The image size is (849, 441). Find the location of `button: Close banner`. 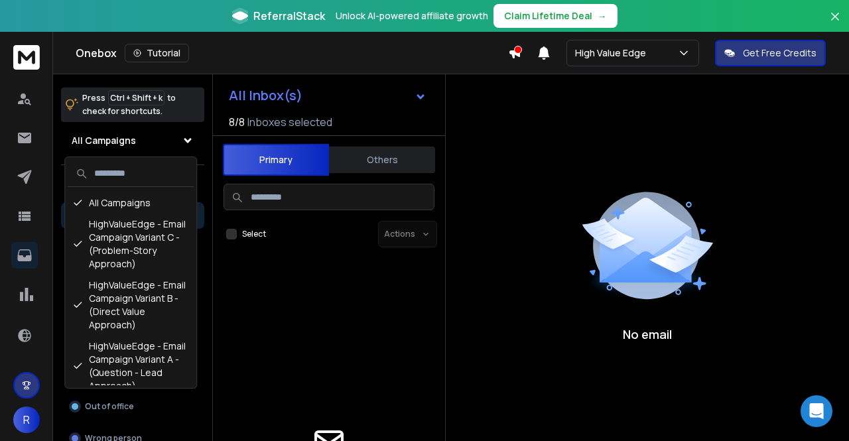

button: Close banner is located at coordinates (835, 24).